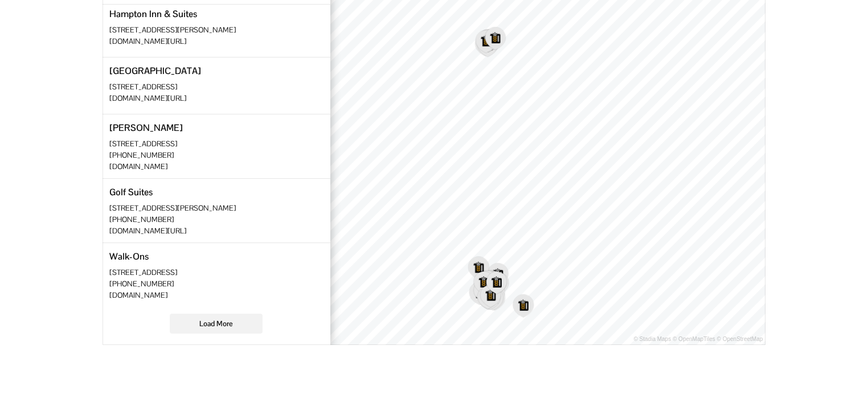 The height and width of the screenshot is (415, 868). What do you see at coordinates (652, 339) in the screenshot?
I see `a: © Stadia Maps` at bounding box center [652, 339].